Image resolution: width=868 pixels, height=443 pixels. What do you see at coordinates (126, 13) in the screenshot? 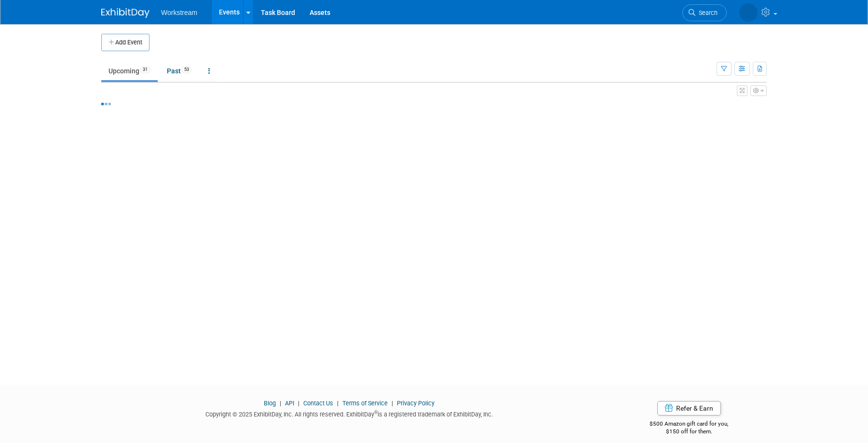
I see `img: ExhibitDay` at bounding box center [126, 13].